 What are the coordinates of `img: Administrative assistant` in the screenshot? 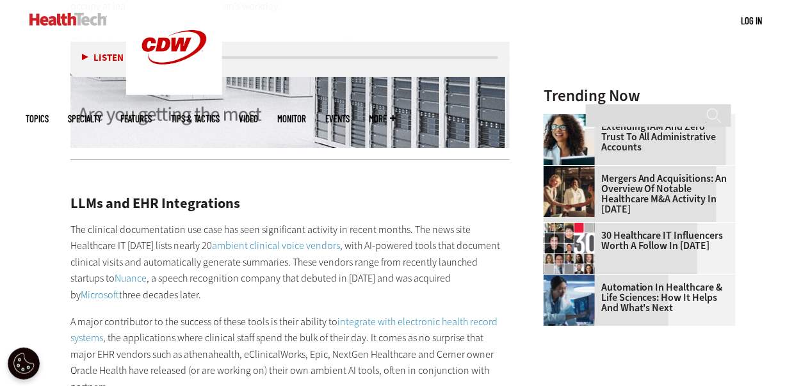 It's located at (569, 140).